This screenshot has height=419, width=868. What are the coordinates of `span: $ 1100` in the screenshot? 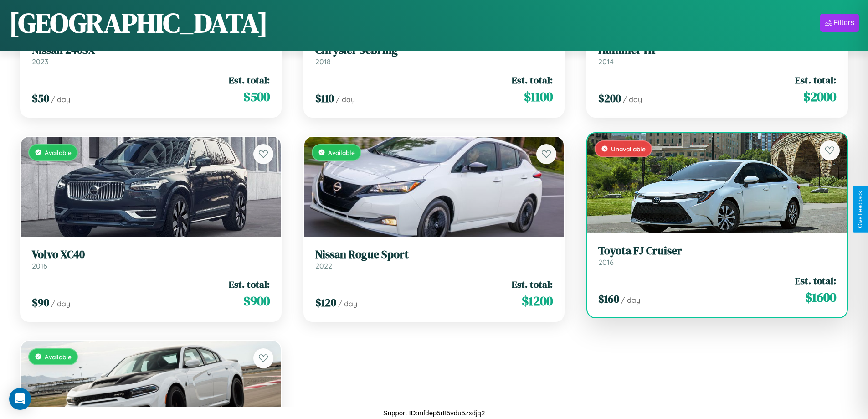 It's located at (538, 97).